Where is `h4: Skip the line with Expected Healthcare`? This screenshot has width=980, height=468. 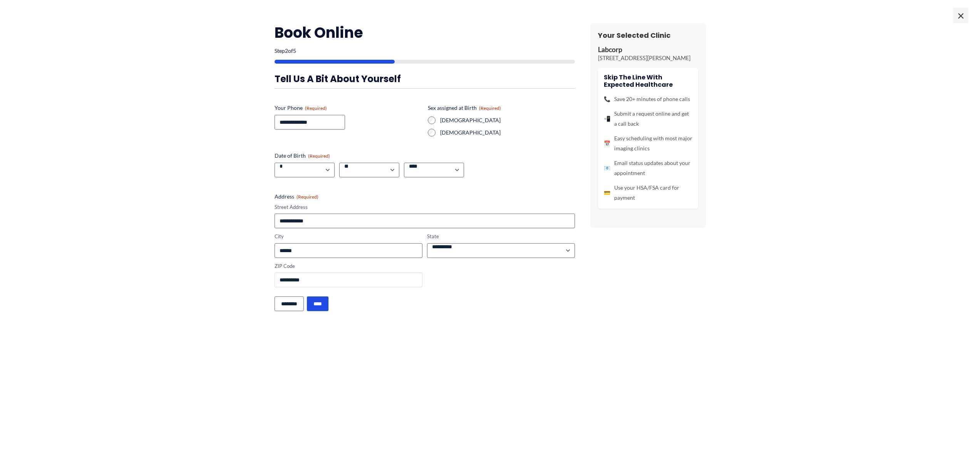
h4: Skip the line with Expected Healthcare is located at coordinates (648, 81).